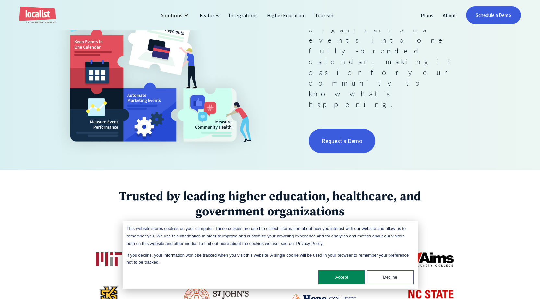 Image resolution: width=540 pixels, height=299 pixels. I want to click on button: Accept, so click(342, 278).